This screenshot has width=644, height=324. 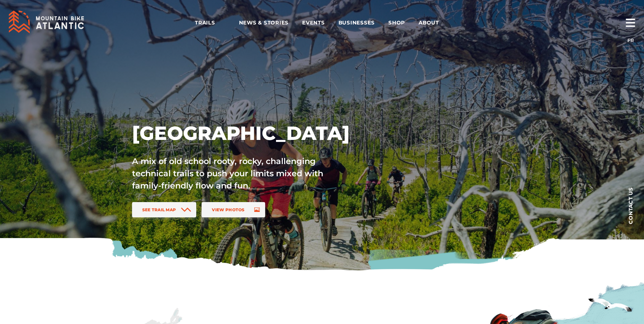 What do you see at coordinates (396, 23) in the screenshot?
I see `span: Shop` at bounding box center [396, 23].